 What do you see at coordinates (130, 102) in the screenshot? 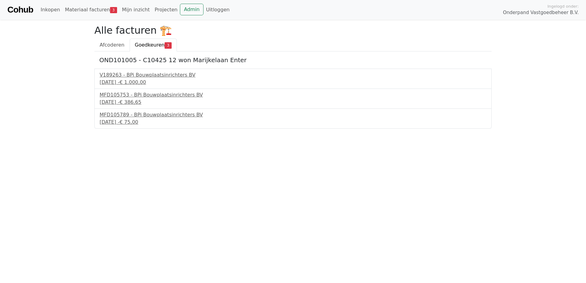
I see `span: € 386,65` at bounding box center [130, 102].